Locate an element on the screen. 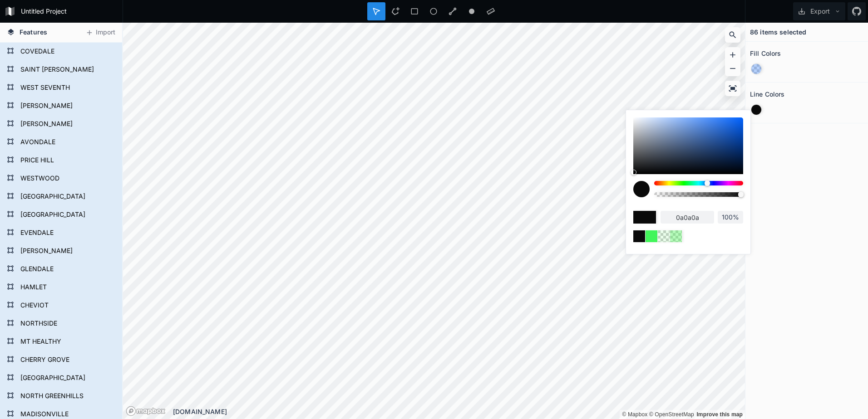  button: Export is located at coordinates (819, 11).